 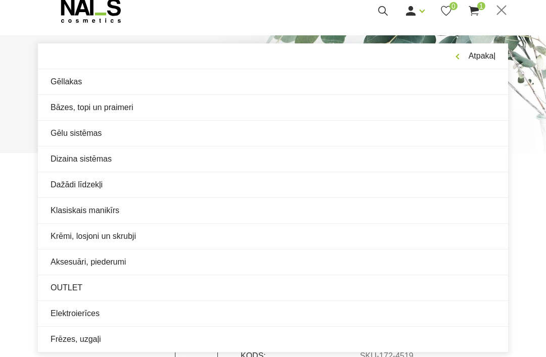 I want to click on a: OUTLET, so click(x=273, y=288).